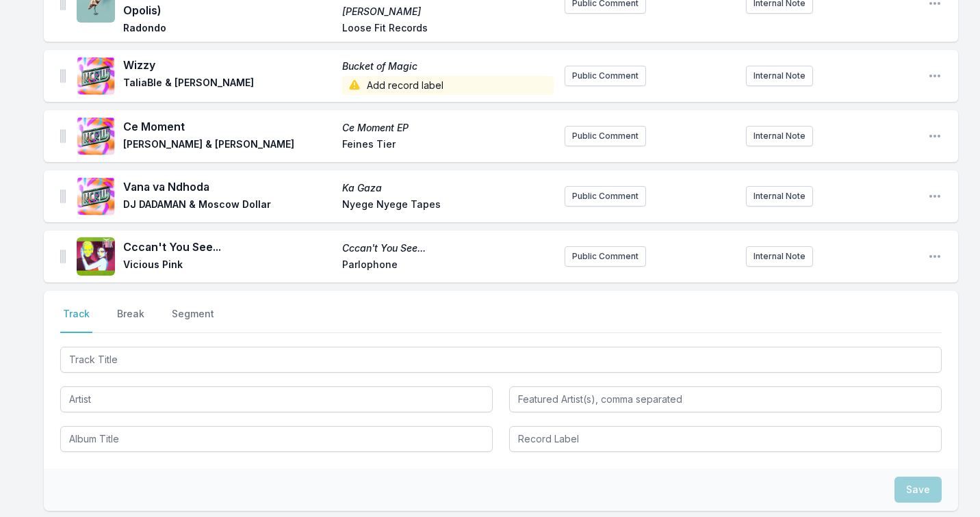 The height and width of the screenshot is (517, 980). What do you see at coordinates (96, 76) in the screenshot?
I see `img: Bucket of Magic` at bounding box center [96, 76].